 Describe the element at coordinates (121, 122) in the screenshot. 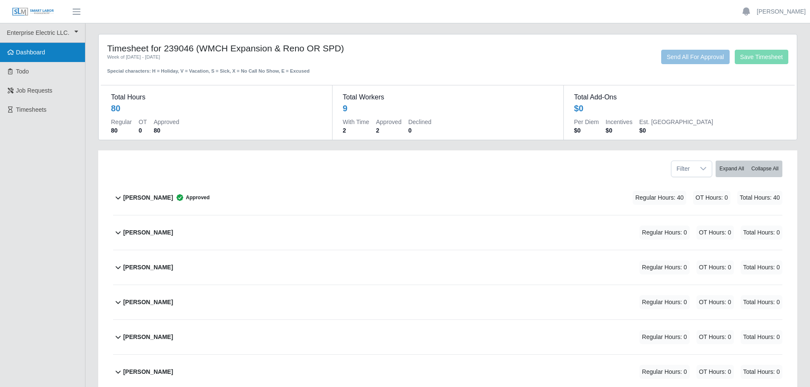

I see `dt: Regular` at that location.